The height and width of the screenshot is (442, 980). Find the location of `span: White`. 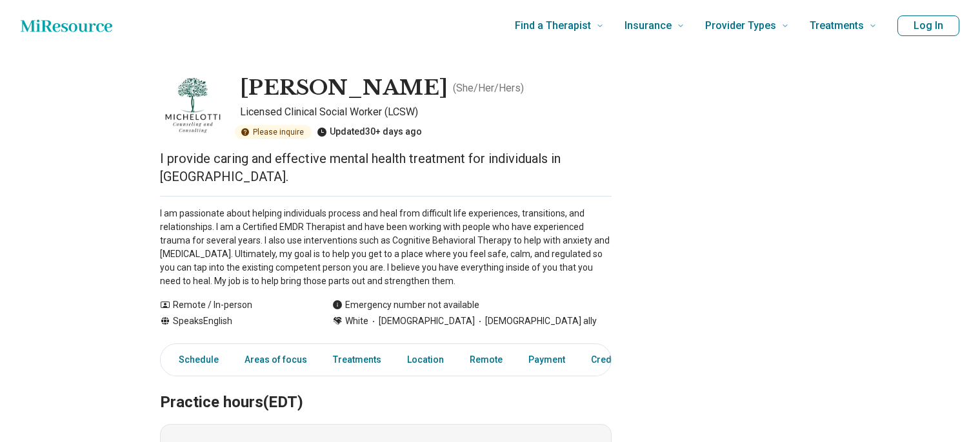

span: White is located at coordinates (357, 321).